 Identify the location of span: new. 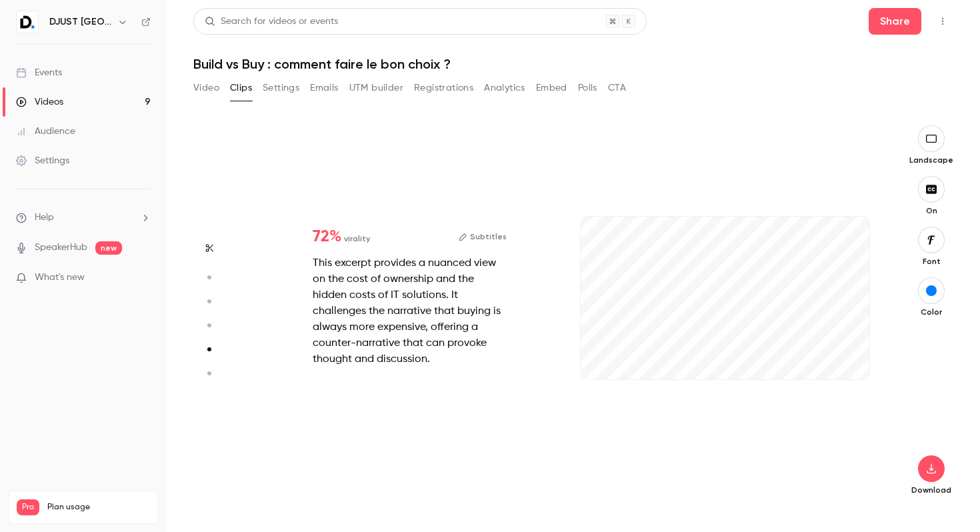
(108, 248).